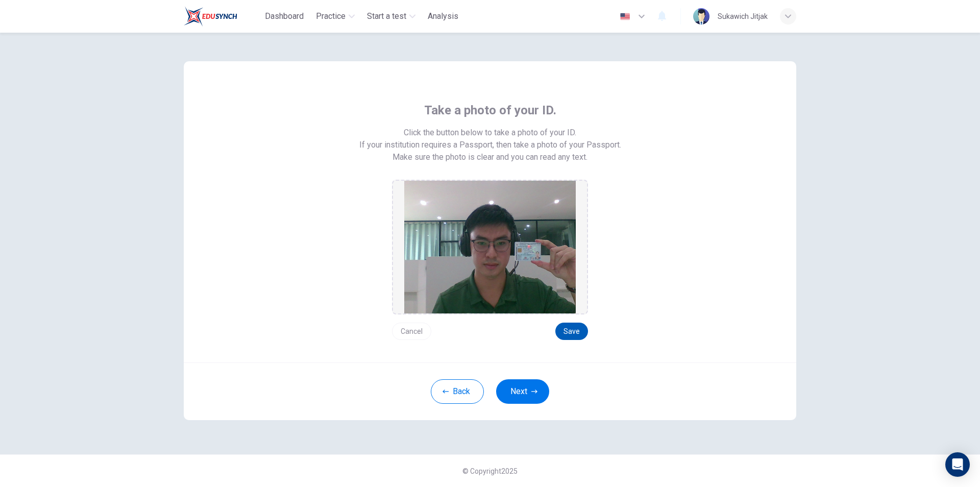 The width and height of the screenshot is (980, 487). What do you see at coordinates (490, 110) in the screenshot?
I see `span: Take a photo of your ID.` at bounding box center [490, 110].